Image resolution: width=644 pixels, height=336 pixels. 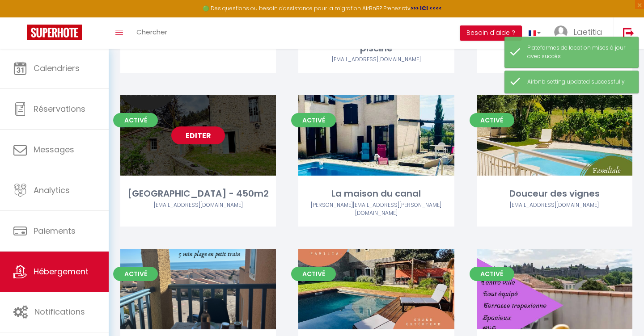 What do you see at coordinates (54, 32) in the screenshot?
I see `img: Super Booking` at bounding box center [54, 32].